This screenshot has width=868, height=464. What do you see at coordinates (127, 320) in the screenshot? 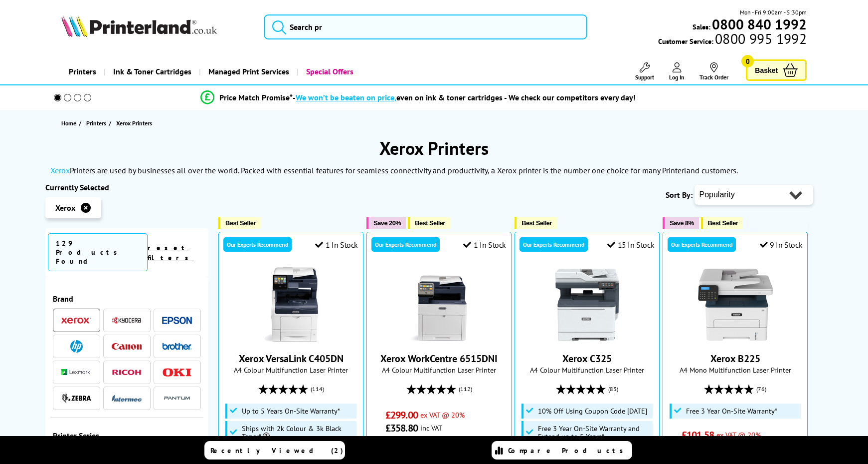
I see `img: Kyocera` at bounding box center [127, 320].